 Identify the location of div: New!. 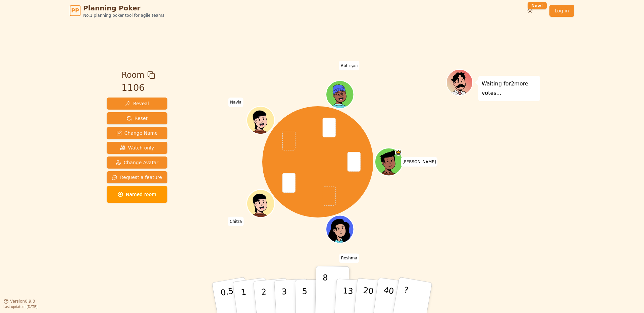
(537, 6).